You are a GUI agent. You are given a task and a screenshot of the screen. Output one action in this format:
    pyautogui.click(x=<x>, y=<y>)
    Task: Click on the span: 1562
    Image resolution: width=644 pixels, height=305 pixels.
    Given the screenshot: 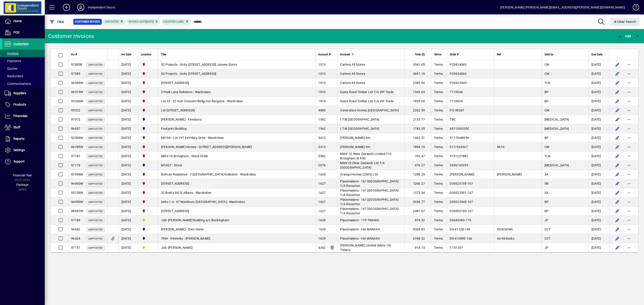 What is the action you would take?
    pyautogui.click(x=322, y=119)
    